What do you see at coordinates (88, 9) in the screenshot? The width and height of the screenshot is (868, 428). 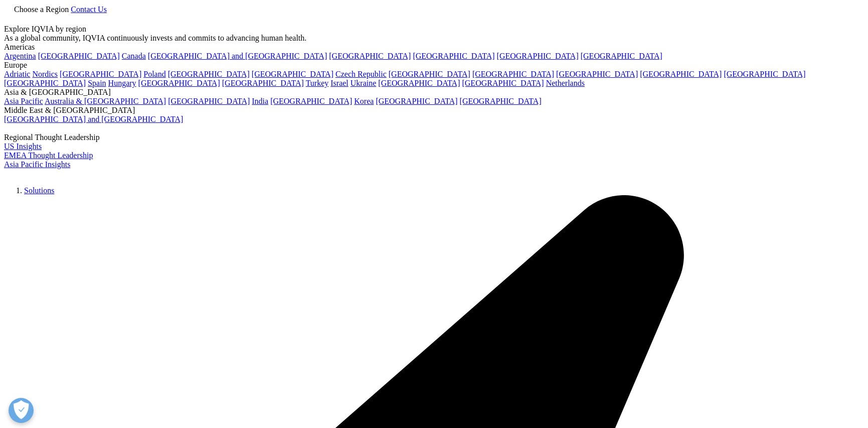 I see `span: Contact Us` at bounding box center [88, 9].